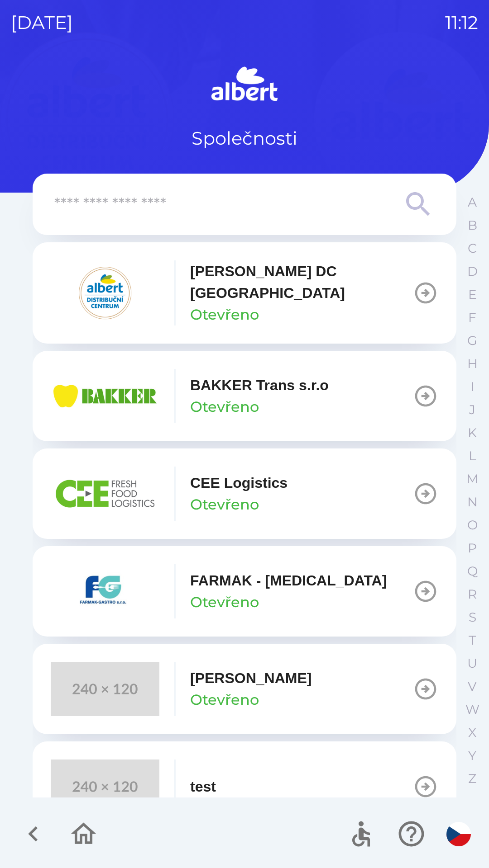 The image size is (489, 868). What do you see at coordinates (472, 409) in the screenshot?
I see `button: J` at bounding box center [472, 409].